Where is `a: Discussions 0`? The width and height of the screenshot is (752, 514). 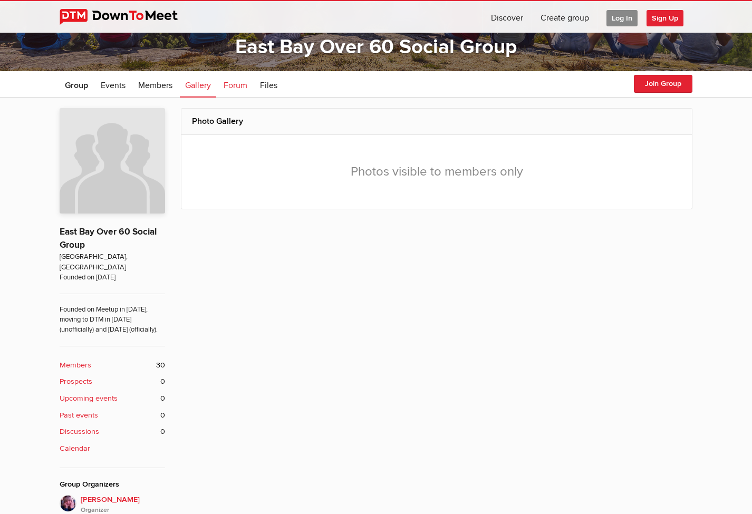
a: Discussions 0 is located at coordinates (112, 432).